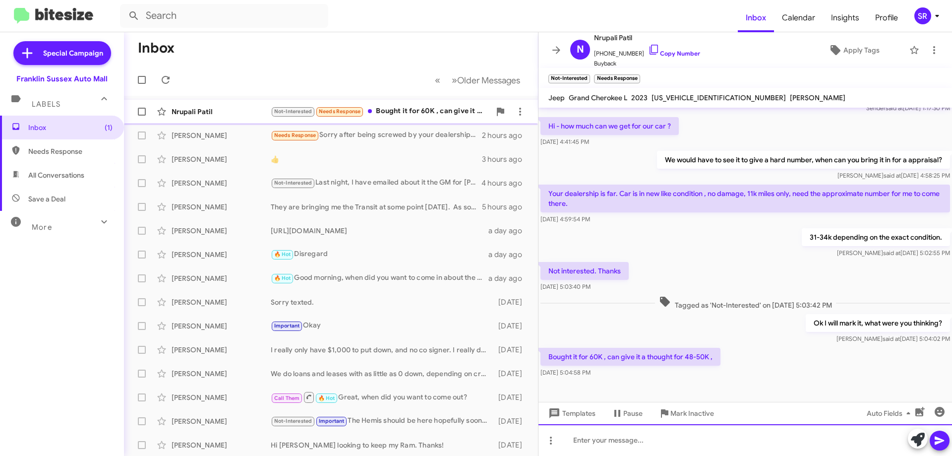 The width and height of the screenshot is (952, 456). What do you see at coordinates (627, 413) in the screenshot?
I see `button: Pause` at bounding box center [627, 413].